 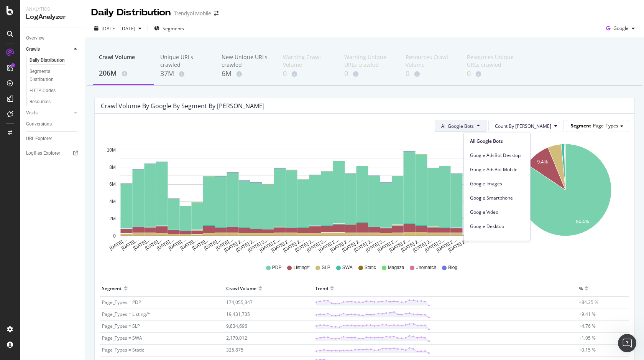 What do you see at coordinates (301, 267) in the screenshot?
I see `span: Listing/*` at bounding box center [301, 267].